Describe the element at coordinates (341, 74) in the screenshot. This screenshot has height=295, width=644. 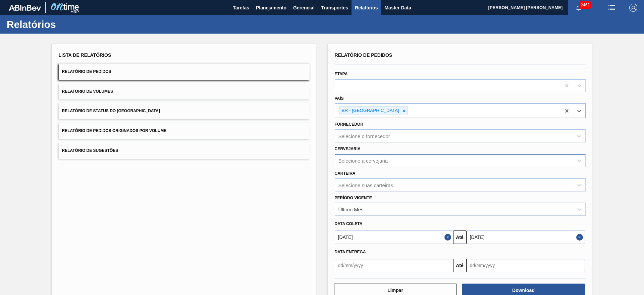
I see `label: Etapa` at that location.